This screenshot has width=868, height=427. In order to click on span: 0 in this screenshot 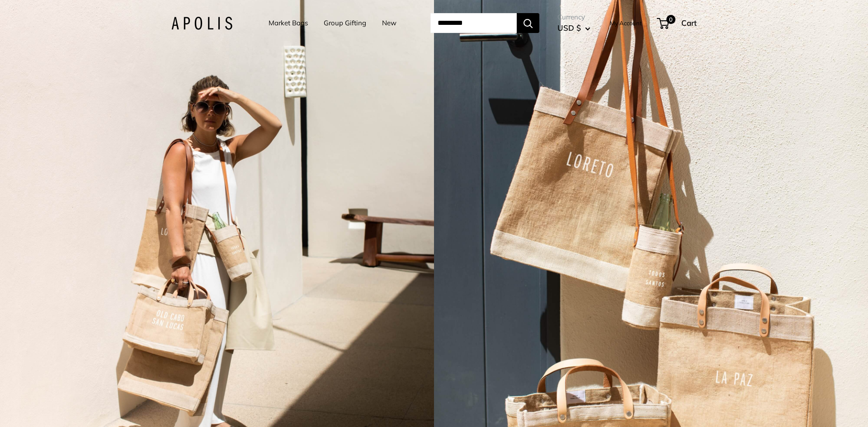, I will do `click(671, 19)`.